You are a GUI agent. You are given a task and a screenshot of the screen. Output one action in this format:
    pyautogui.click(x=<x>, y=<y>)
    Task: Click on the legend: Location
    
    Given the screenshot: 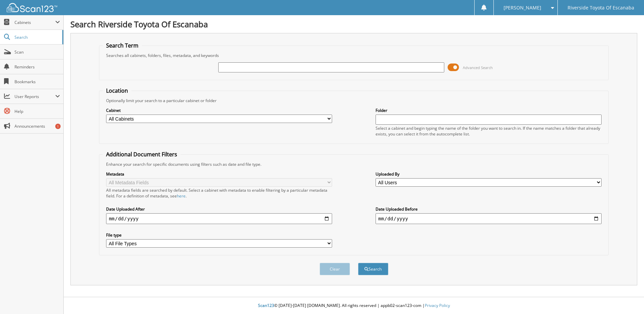 What is the action you would take?
    pyautogui.click(x=117, y=91)
    